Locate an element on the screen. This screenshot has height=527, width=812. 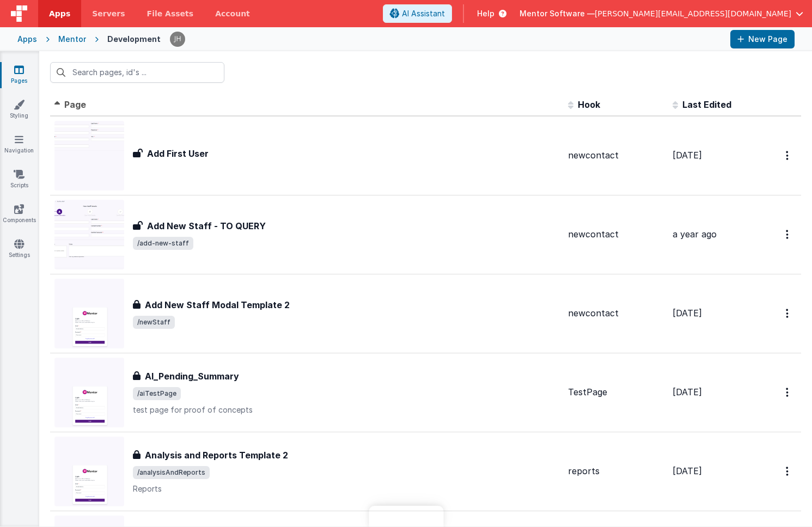
div: Mentor is located at coordinates (72, 39).